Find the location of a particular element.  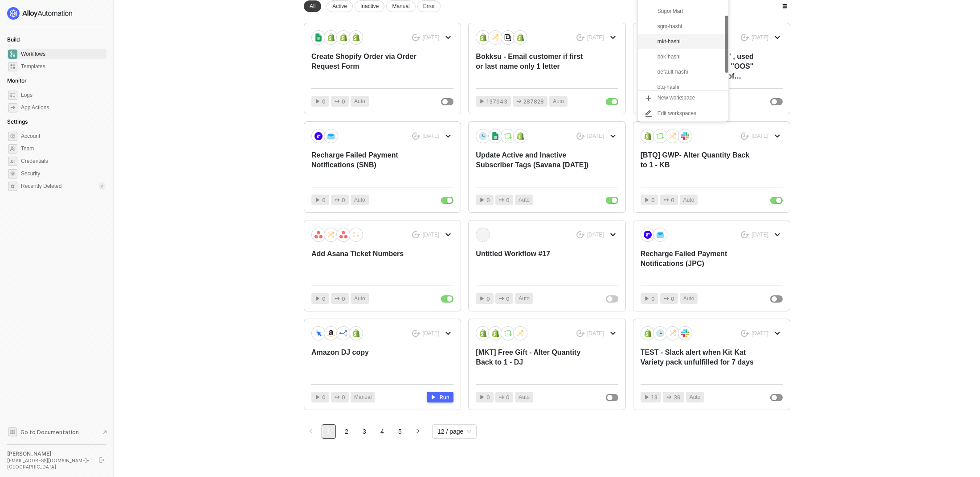

div: 2 is located at coordinates (101, 186).